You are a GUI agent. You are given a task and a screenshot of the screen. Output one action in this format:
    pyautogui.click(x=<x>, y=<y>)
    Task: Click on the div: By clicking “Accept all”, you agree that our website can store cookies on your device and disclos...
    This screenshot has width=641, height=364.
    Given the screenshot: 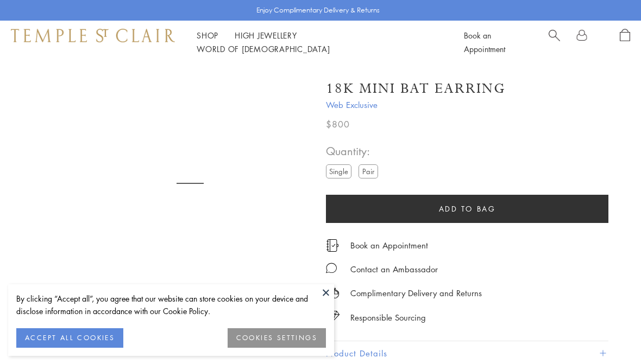 What is the action you would take?
    pyautogui.click(x=171, y=305)
    